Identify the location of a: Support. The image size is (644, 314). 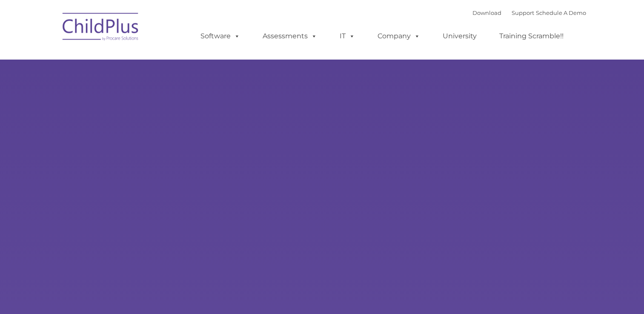
(523, 13).